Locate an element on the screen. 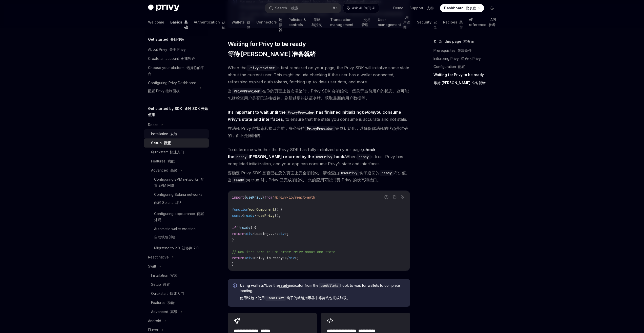 The image size is (644, 333). div: Create an account is located at coordinates (172, 59).